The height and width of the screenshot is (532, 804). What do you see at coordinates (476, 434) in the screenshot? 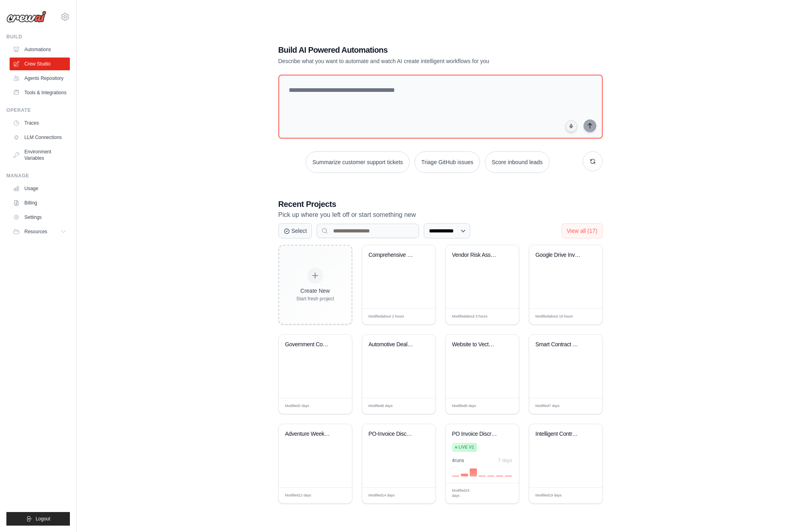
I see `div: PO Invoice Discrepancy Analyzer` at bounding box center [476, 434].